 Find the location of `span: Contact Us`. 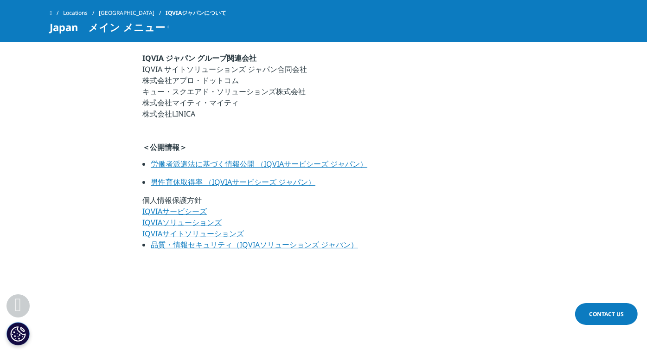

span: Contact Us is located at coordinates (606, 313).